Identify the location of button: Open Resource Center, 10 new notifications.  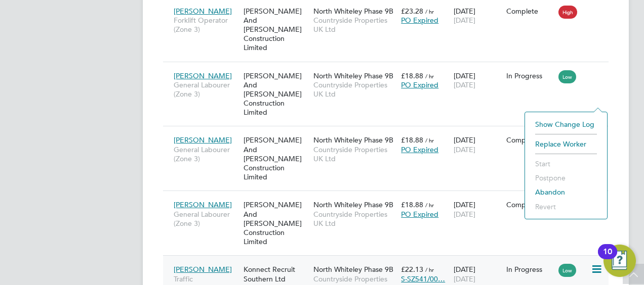
(620, 261).